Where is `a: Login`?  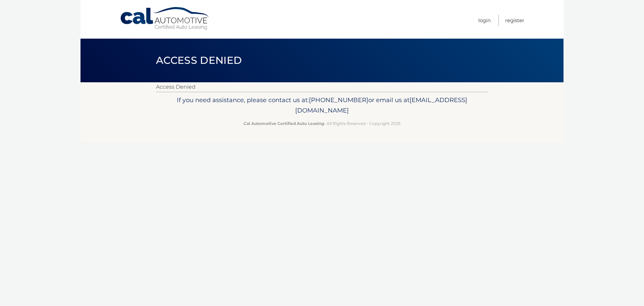
a: Login is located at coordinates (484, 20).